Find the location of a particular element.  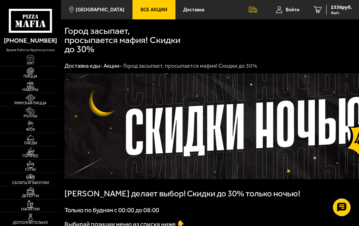

span: 4 шт. is located at coordinates (342, 13).